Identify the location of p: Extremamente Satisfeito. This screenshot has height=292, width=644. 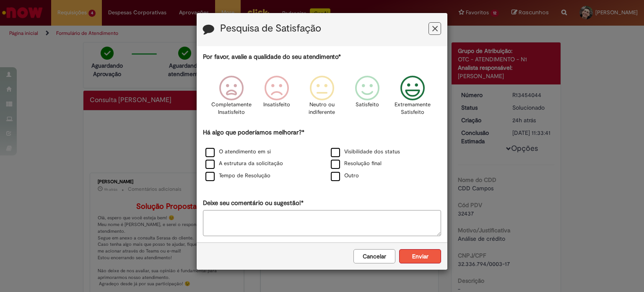
(412, 108).